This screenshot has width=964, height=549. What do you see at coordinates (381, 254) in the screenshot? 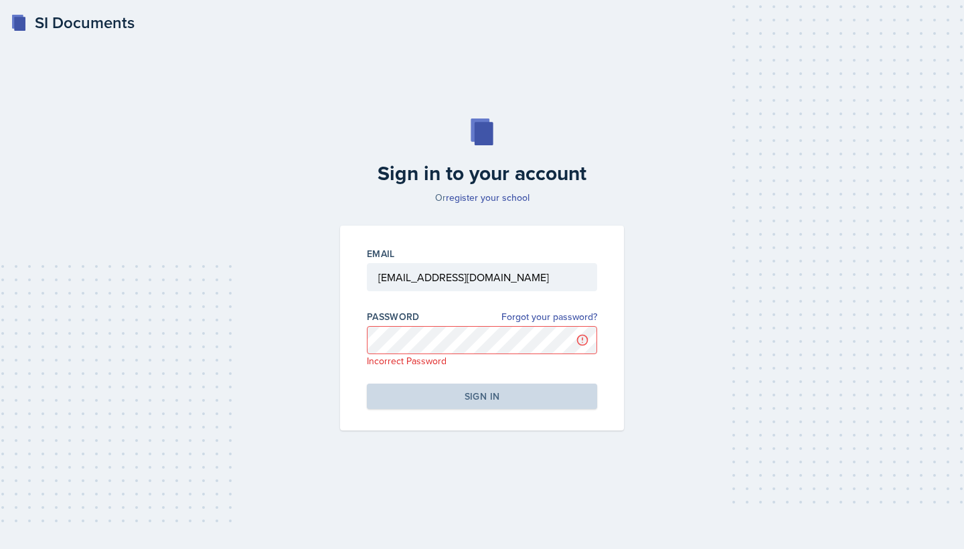
I see `label: Email` at bounding box center [381, 254].